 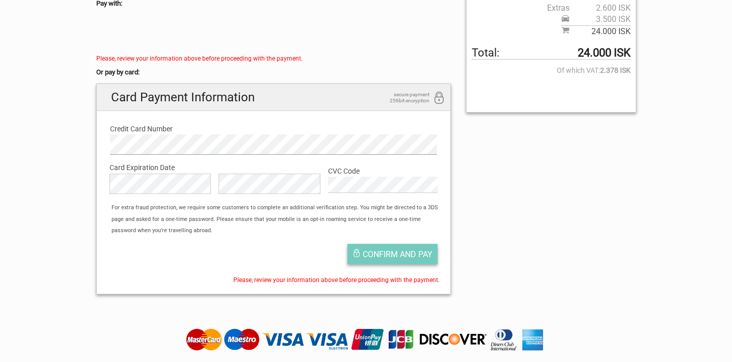 I want to click on span: 2.600 ISK, so click(x=600, y=8).